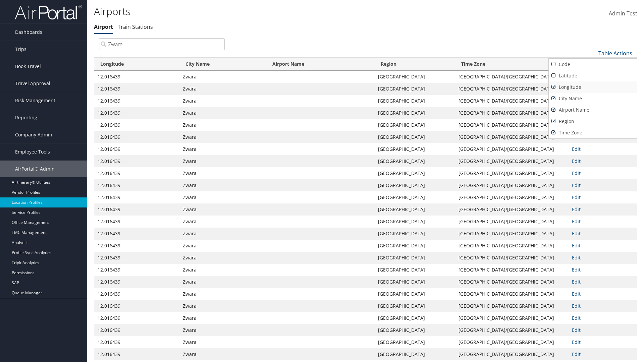 The image size is (644, 362). I want to click on a: Region, so click(592, 122).